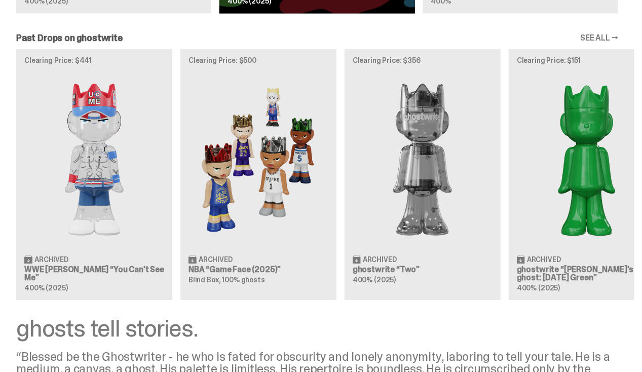 The width and height of the screenshot is (642, 372). What do you see at coordinates (317, 328) in the screenshot?
I see `div: ghosts tell stories.` at bounding box center [317, 328].